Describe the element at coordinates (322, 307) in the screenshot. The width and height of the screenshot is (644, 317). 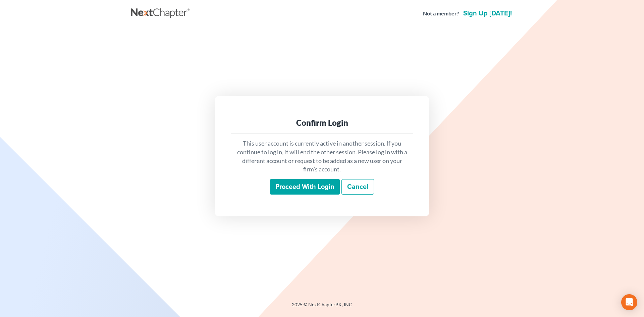
I see `div: 2025 © NextChapterBK, INC` at that location.